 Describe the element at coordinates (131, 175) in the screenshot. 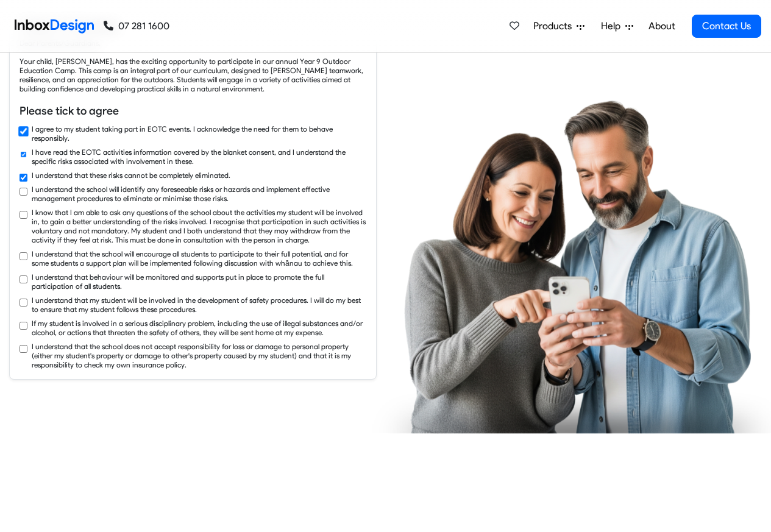

I see `label: I understand that these risks cannot be completely eliminated.` at that location.